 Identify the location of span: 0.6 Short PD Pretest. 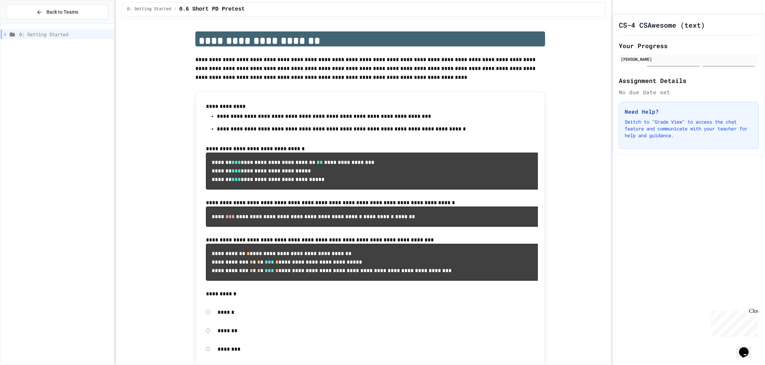
(212, 9).